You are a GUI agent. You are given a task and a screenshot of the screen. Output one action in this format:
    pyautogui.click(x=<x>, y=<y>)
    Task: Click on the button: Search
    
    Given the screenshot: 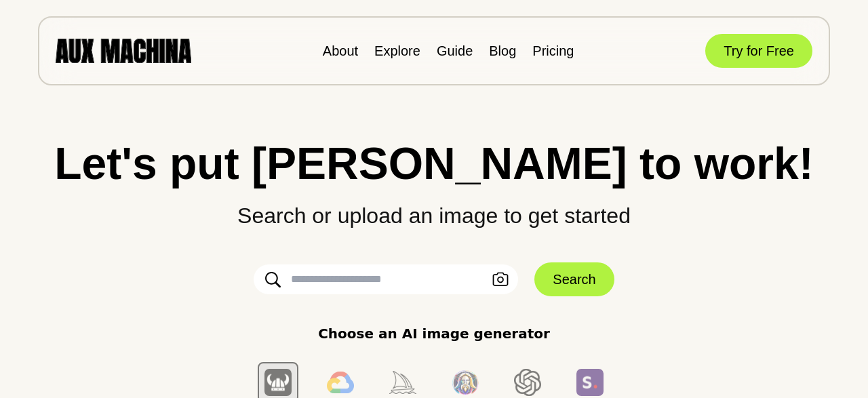 What is the action you would take?
    pyautogui.click(x=574, y=280)
    